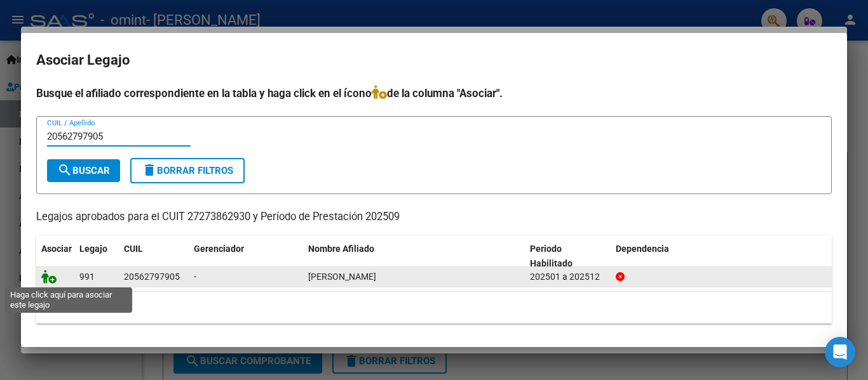 This screenshot has width=868, height=380. Describe the element at coordinates (154, 257) in the screenshot. I see `datatable-header-cell: CUIL` at that location.